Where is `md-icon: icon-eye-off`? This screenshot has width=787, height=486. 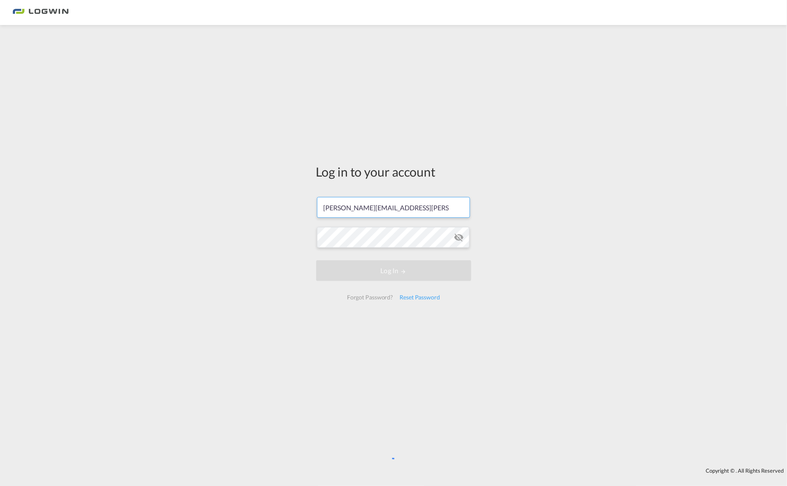 md-icon: icon-eye-off is located at coordinates (459, 238).